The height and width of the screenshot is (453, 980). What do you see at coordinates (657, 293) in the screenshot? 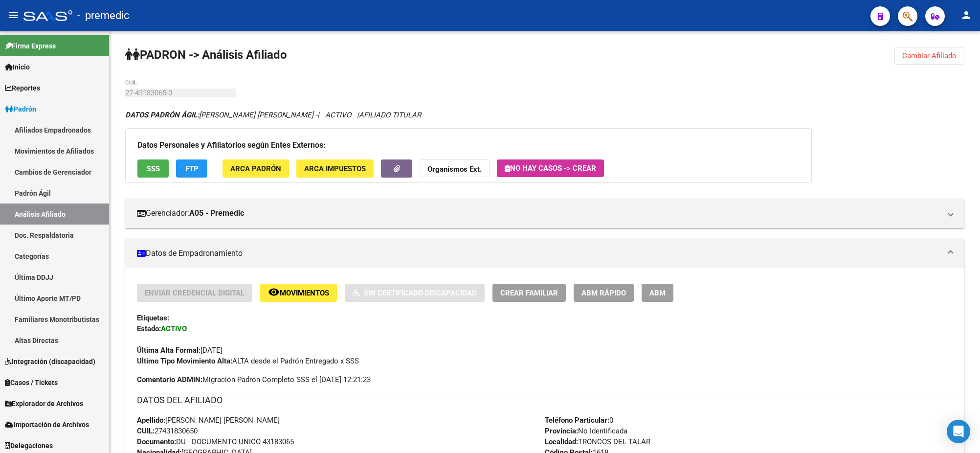
I see `span: ABM` at bounding box center [657, 293].